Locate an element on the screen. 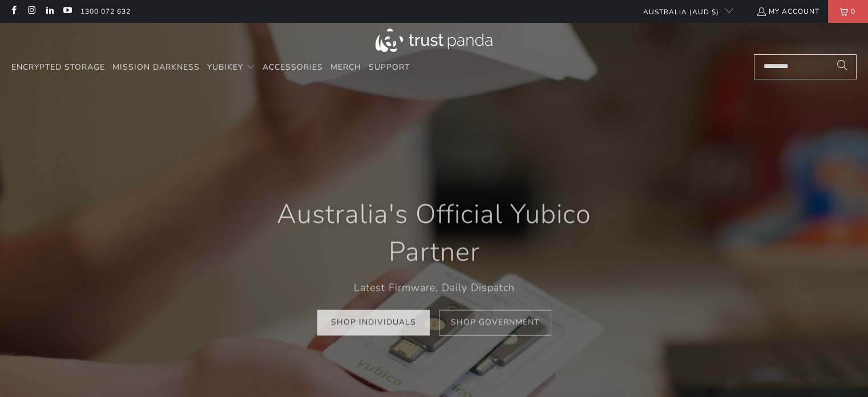 The width and height of the screenshot is (868, 397). a: My Account is located at coordinates (788, 11).